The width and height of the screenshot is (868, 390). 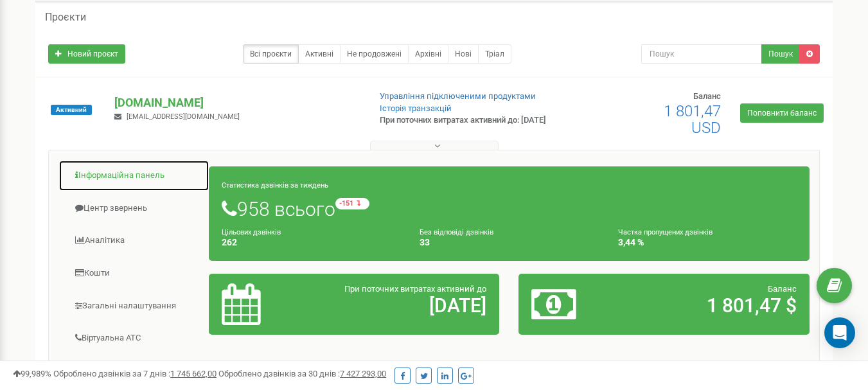 What do you see at coordinates (665, 232) in the screenshot?
I see `small: Частка пропущених дзвінків` at bounding box center [665, 232].